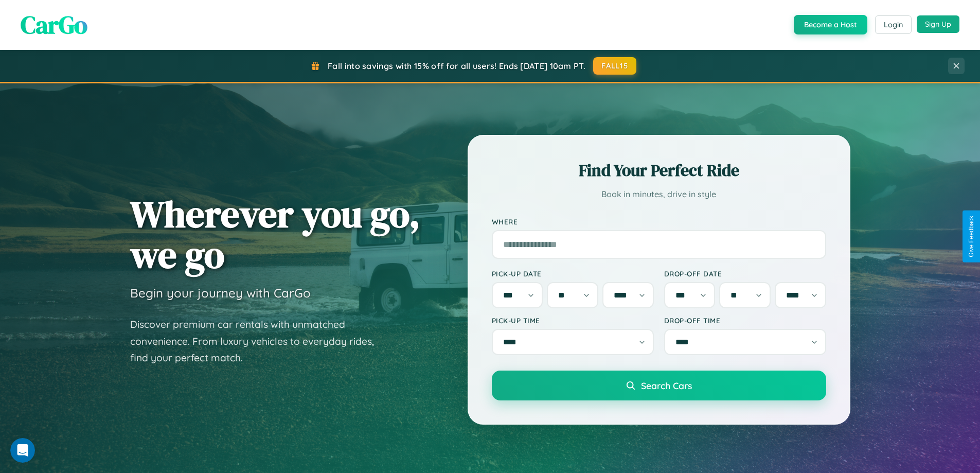 This screenshot has height=473, width=980. Describe the element at coordinates (659, 170) in the screenshot. I see `h2: Find Your Perfect Ride` at that location.